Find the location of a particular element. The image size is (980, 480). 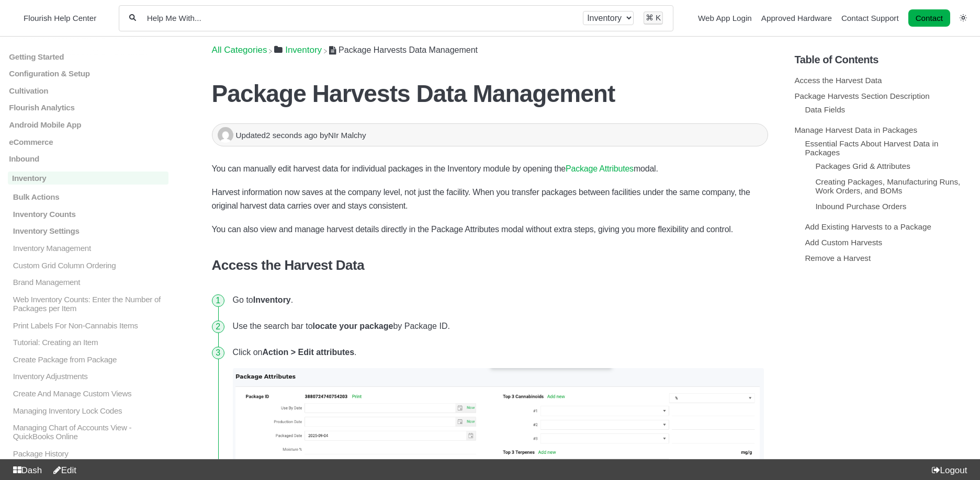

a: Data Fields is located at coordinates (824, 110).